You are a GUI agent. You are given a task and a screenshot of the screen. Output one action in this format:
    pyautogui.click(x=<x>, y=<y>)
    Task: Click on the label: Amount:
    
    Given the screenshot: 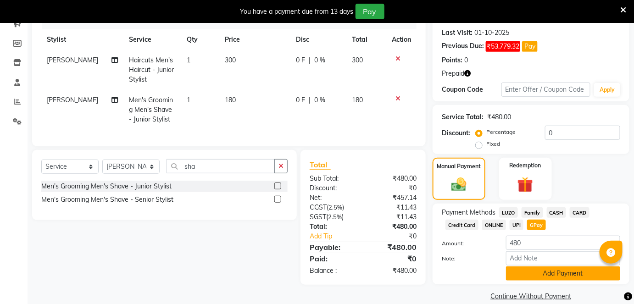 What is the action you would take?
    pyautogui.click(x=467, y=244)
    